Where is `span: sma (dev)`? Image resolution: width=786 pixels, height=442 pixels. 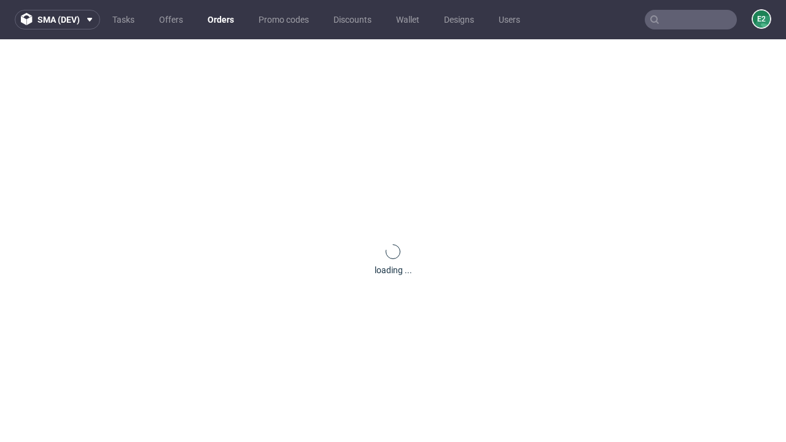 span: sma (dev) is located at coordinates (58, 20).